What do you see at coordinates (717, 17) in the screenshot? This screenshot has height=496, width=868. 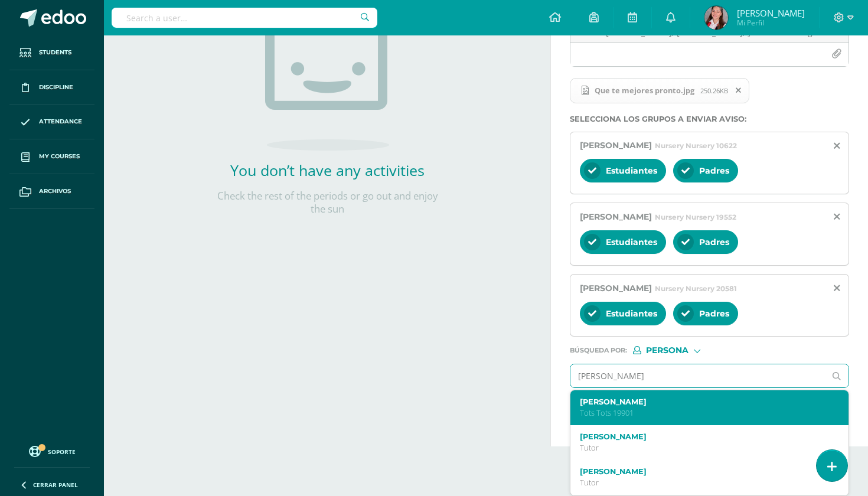 I see `img: 689875158c654dd84cdd79ec7082736a.png` at bounding box center [717, 17].